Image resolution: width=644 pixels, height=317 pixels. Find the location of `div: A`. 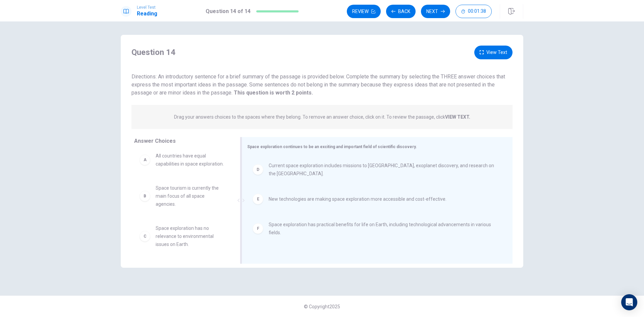

div: A is located at coordinates (145, 160).